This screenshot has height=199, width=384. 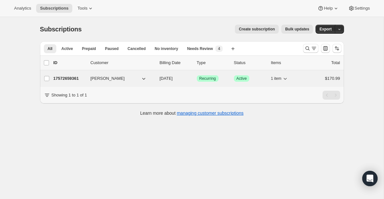 What do you see at coordinates (326, 29) in the screenshot?
I see `button: Export` at bounding box center [326, 29].